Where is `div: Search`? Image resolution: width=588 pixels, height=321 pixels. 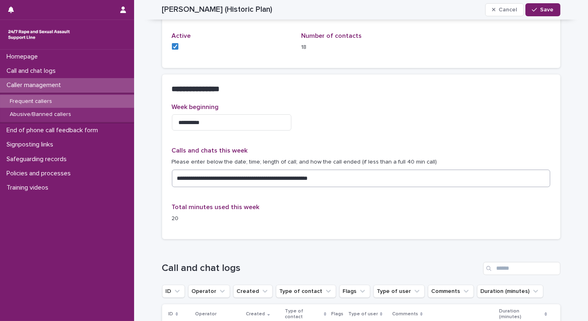
div: Search is located at coordinates (522, 268).